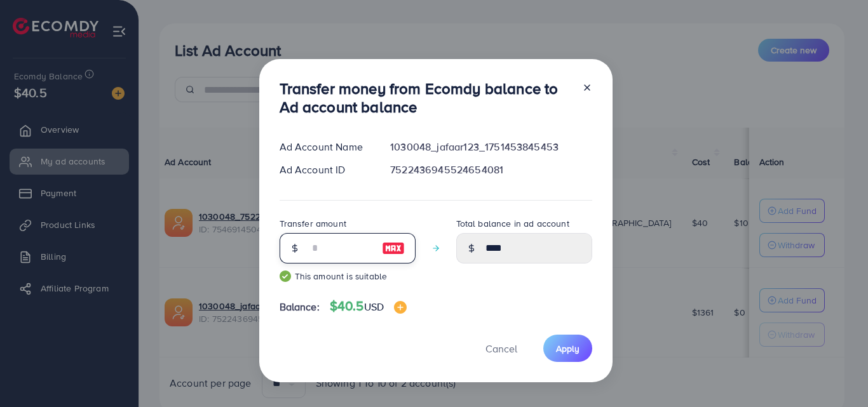 The image size is (868, 407). What do you see at coordinates (368, 306) in the screenshot?
I see `h4: $40.5` at bounding box center [368, 306].